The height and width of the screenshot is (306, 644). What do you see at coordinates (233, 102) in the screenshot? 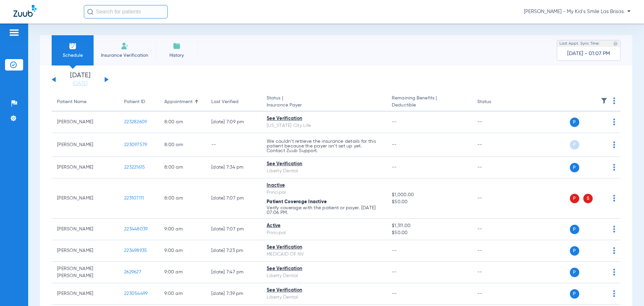
I see `div: Last Verified` at bounding box center [233, 102].